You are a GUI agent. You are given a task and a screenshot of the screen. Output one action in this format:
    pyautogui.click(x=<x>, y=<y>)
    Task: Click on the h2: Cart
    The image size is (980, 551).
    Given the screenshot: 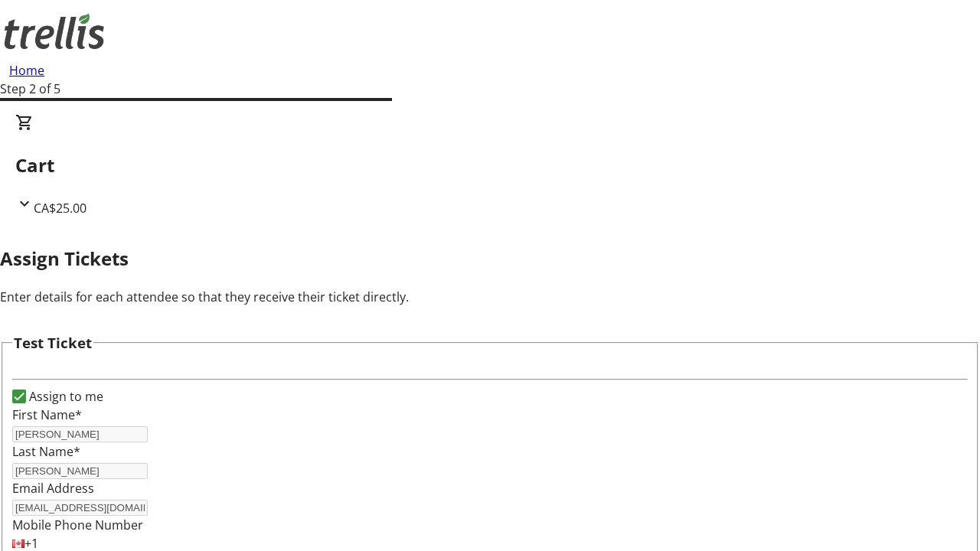 What is the action you would take?
    pyautogui.click(x=490, y=165)
    